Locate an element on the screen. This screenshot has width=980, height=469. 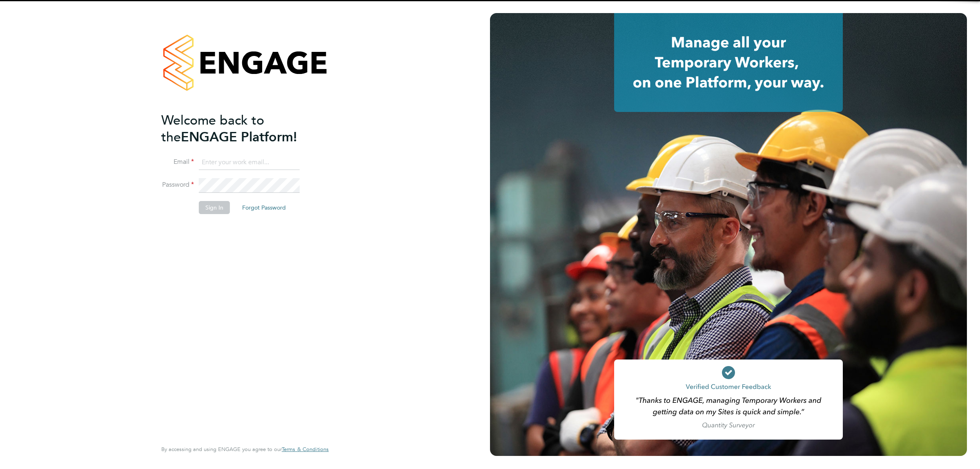
a: Terms & Conditions is located at coordinates (305, 450).